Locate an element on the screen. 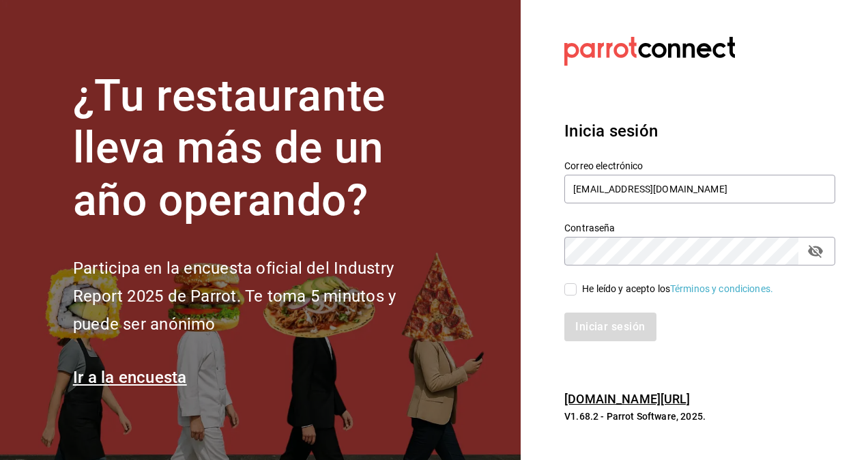 The width and height of the screenshot is (868, 460). a: Ir a la encuesta is located at coordinates (130, 378).